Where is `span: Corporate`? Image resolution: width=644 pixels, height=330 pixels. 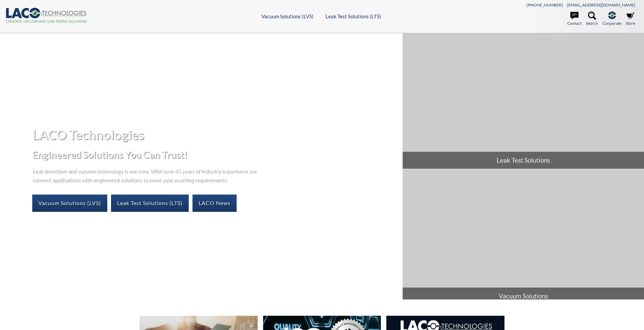
span: Corporate is located at coordinates (612, 23).